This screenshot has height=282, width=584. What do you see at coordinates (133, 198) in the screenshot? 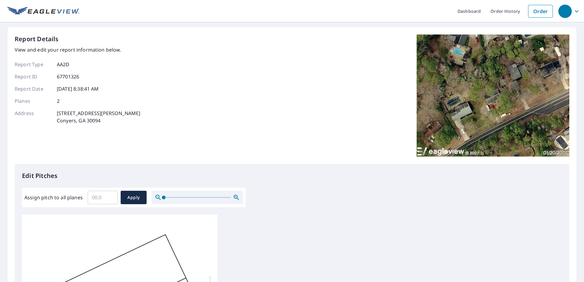
I see `span: Apply` at bounding box center [133, 198].